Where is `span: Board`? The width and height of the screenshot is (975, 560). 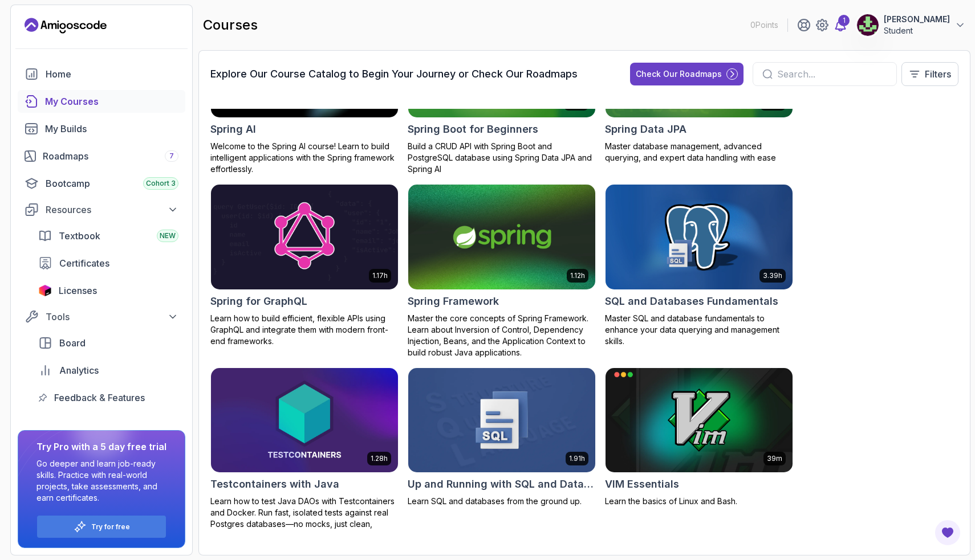
span: Board is located at coordinates (73, 343).